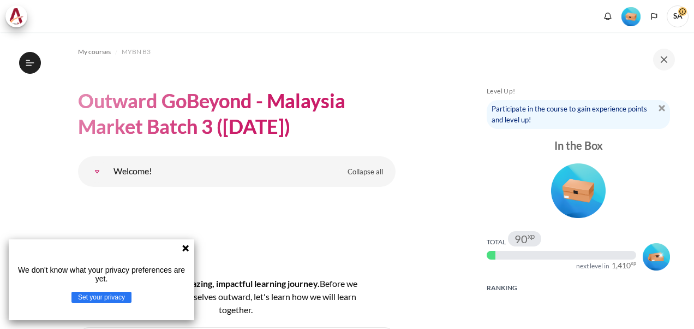 This screenshot has width=694, height=329. What do you see at coordinates (657, 256) in the screenshot?
I see `div: Level #2` at bounding box center [657, 256].